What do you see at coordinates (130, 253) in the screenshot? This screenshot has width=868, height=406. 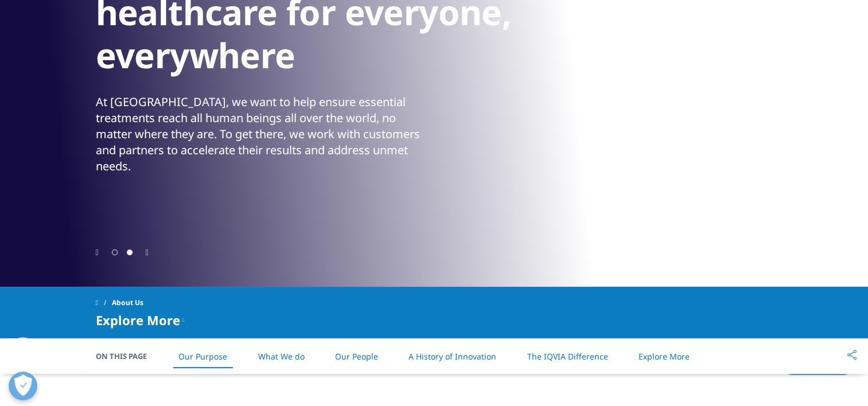 I see `span: Go to slide 2` at bounding box center [130, 253].